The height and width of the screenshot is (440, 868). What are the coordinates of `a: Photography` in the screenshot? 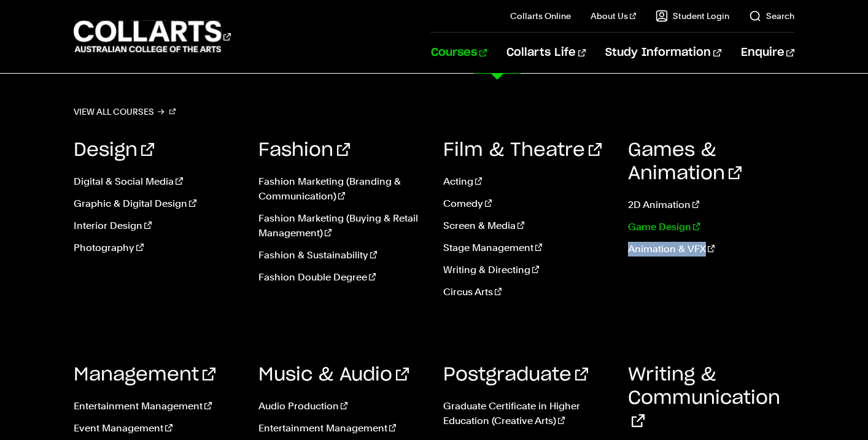 It's located at (156, 248).